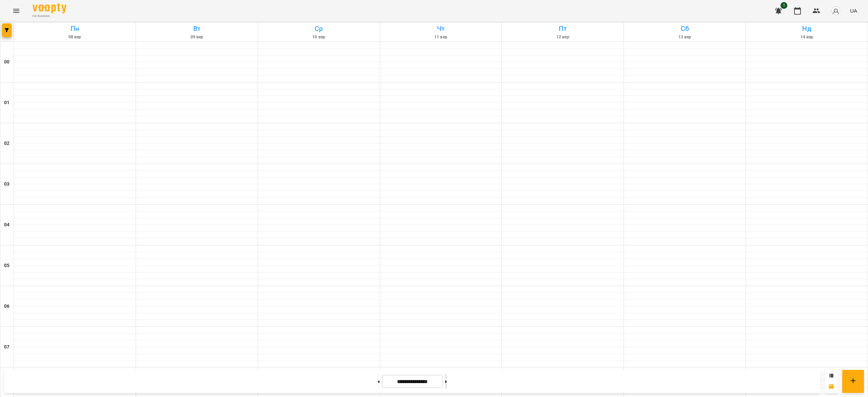  Describe the element at coordinates (49, 8) in the screenshot. I see `img: Voopty Logo` at that location.